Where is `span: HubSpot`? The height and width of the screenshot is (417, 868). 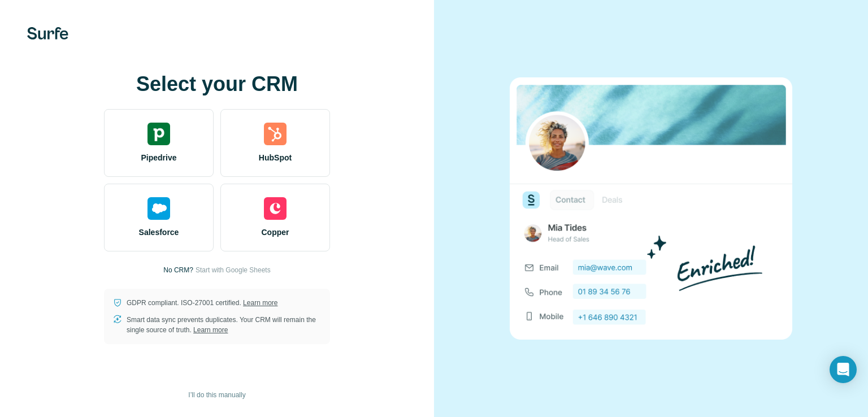 span: HubSpot is located at coordinates (275, 158).